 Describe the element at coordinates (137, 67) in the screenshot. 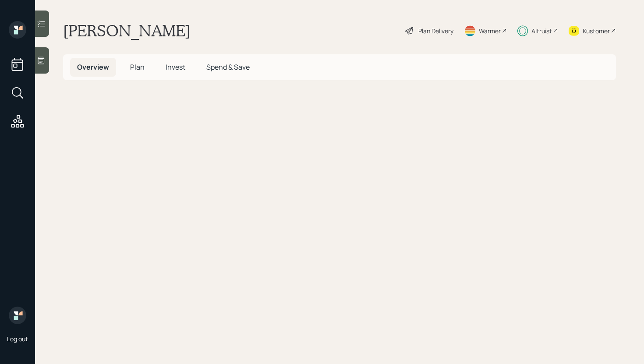

I see `span: Plan` at that location.